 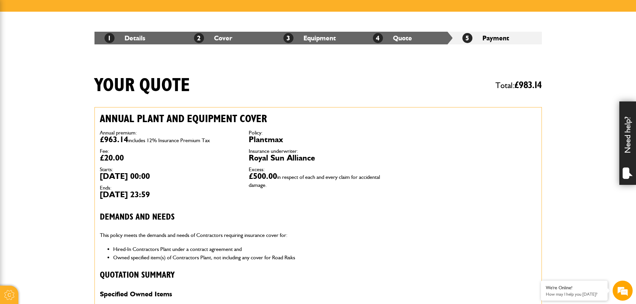 I want to click on span: Total:, so click(x=518, y=85).